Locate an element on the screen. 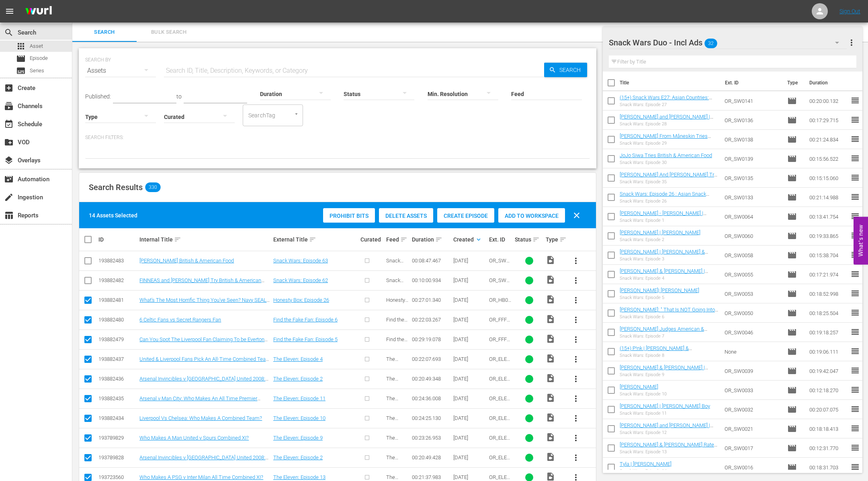 The image size is (868, 481). td: OR_SW0021 is located at coordinates (753, 429).